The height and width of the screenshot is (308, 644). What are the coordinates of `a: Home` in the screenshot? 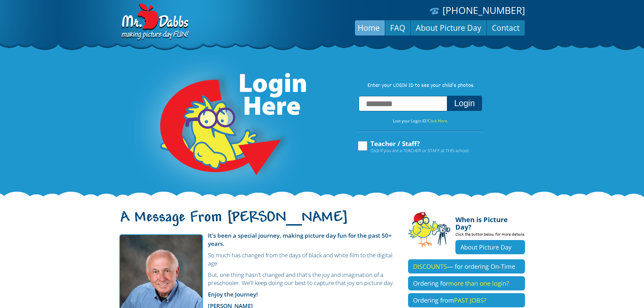 It's located at (369, 28).